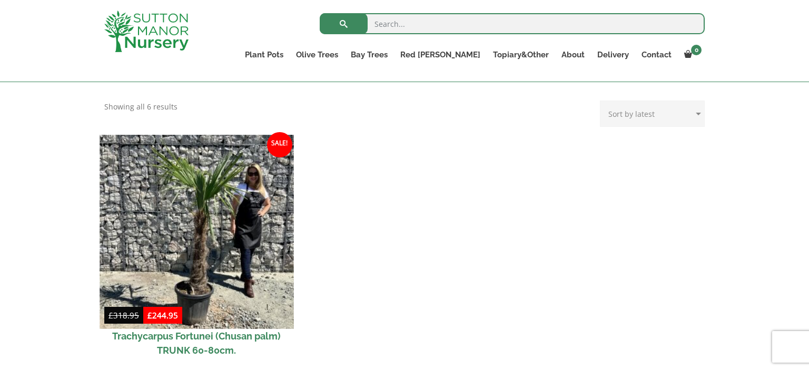 This screenshot has width=809, height=370. What do you see at coordinates (652, 114) in the screenshot?
I see `select: Shop order` at bounding box center [652, 114].